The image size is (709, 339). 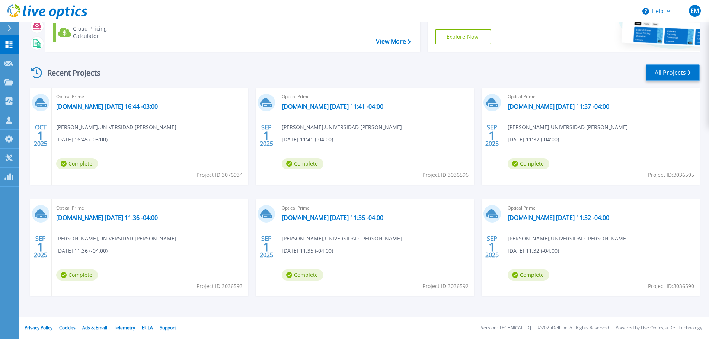 What do you see at coordinates (659, 328) in the screenshot?
I see `li: Powered by Live Optics, a Dell Technology` at bounding box center [659, 328].